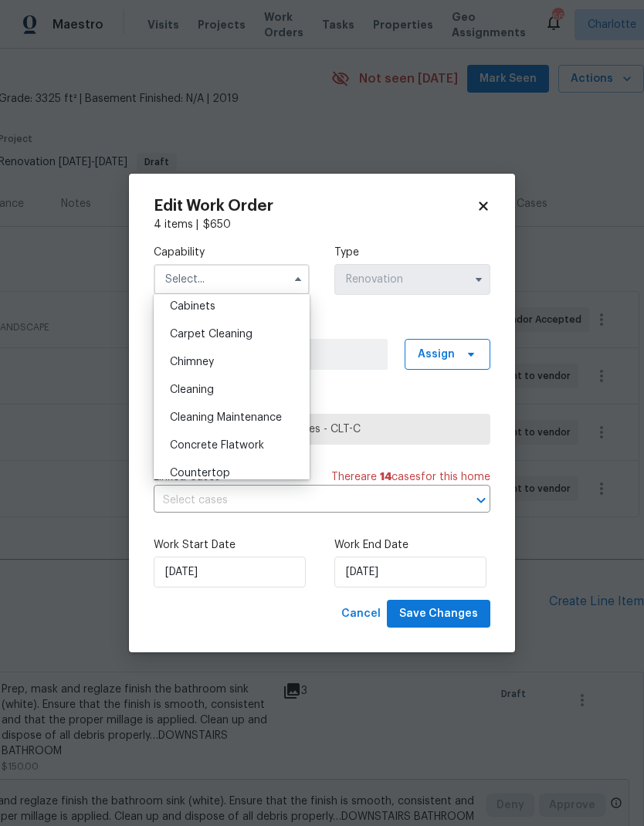 This screenshot has width=644, height=826. I want to click on span: Cabinets, so click(192, 307).